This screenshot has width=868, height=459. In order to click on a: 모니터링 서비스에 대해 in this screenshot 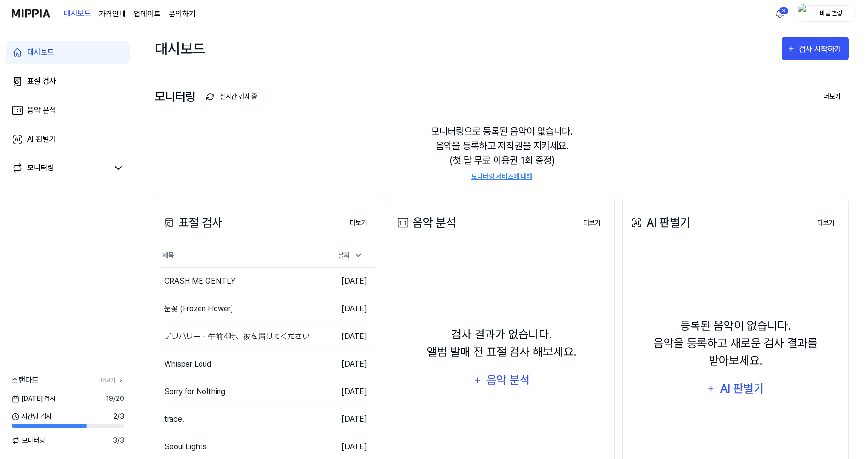, I will do `click(502, 176)`.